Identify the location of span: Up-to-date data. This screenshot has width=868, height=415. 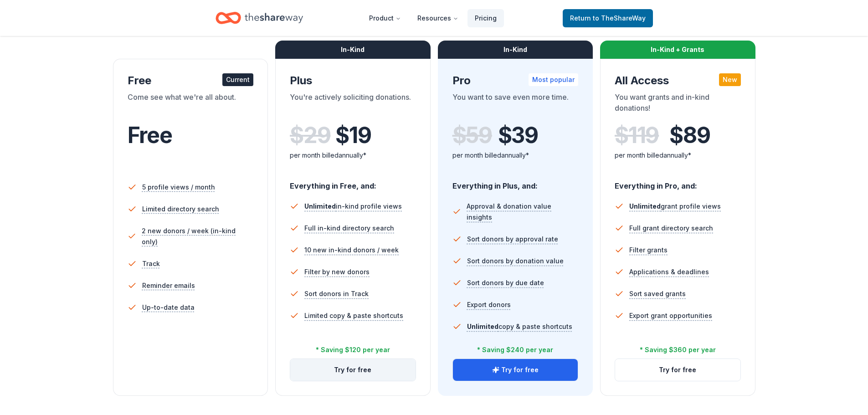
(168, 307).